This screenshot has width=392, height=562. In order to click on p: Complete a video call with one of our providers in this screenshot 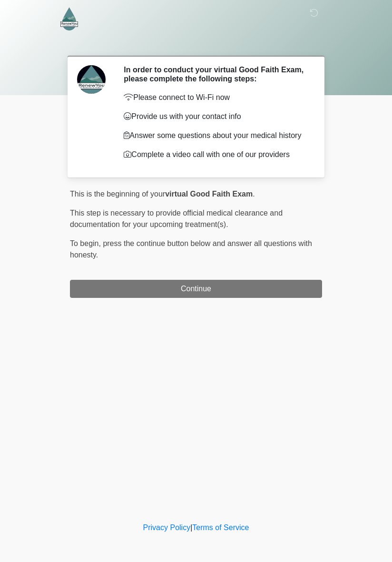, I will do `click(215, 155)`.